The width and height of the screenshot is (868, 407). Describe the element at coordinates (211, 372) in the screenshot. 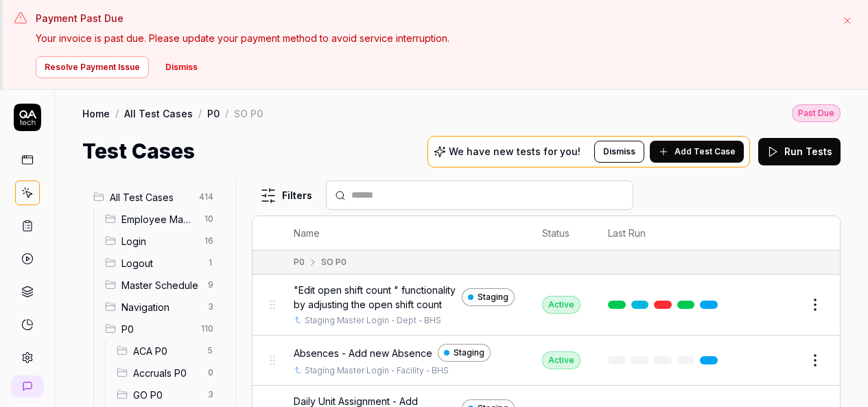

I see `span: 0` at that location.